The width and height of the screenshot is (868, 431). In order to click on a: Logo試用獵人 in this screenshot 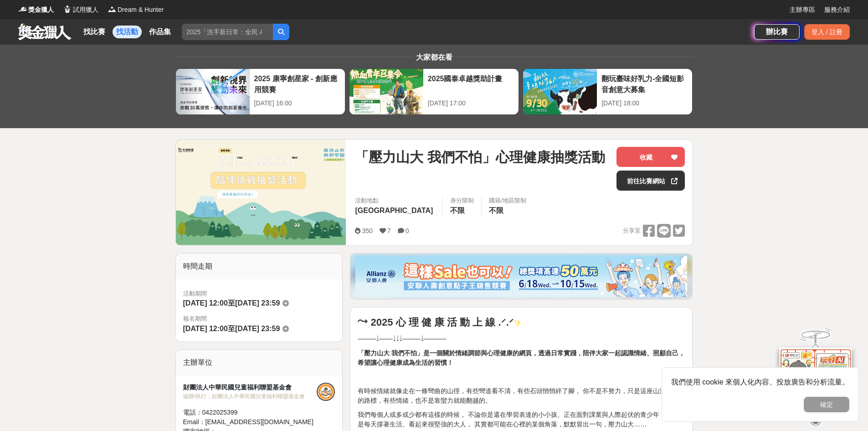, I will do `click(81, 10)`.